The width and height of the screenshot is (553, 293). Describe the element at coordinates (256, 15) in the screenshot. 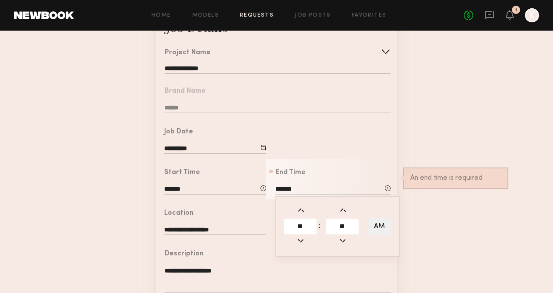

I see `a: Requests` at that location.